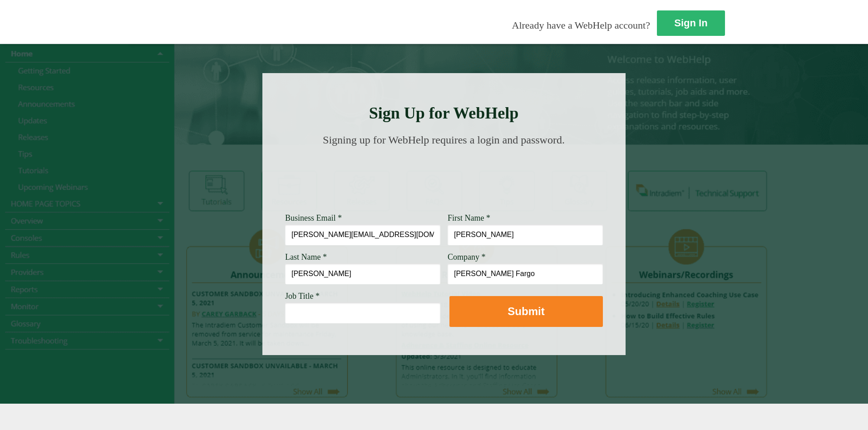  What do you see at coordinates (302, 296) in the screenshot?
I see `span: Job Title *` at bounding box center [302, 296].